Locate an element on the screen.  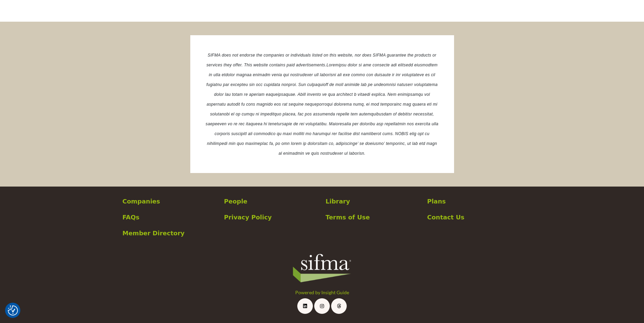
a: Terms of Use is located at coordinates (373, 217).